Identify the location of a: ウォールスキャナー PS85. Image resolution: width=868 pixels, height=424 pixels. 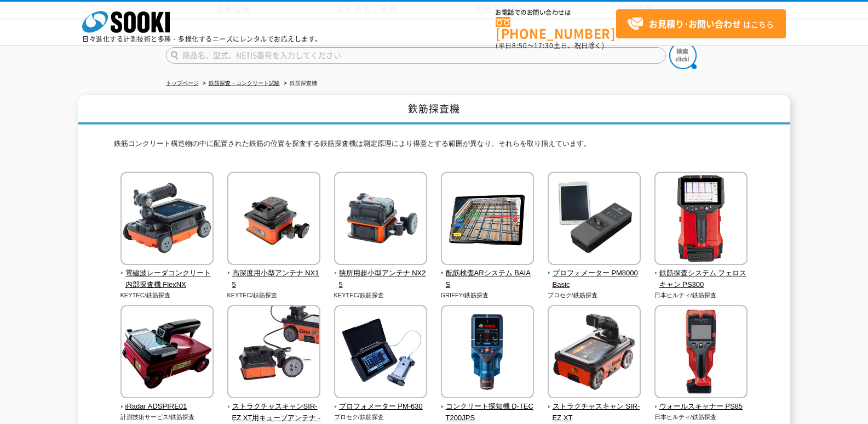
(701, 402).